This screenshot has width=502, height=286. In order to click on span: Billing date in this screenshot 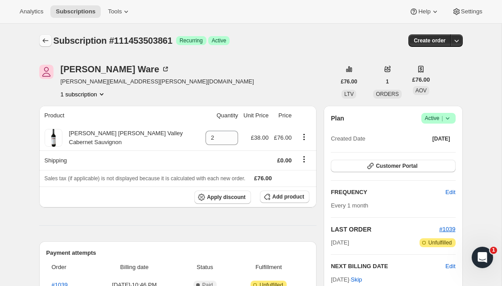, I will do `click(134, 267)`.